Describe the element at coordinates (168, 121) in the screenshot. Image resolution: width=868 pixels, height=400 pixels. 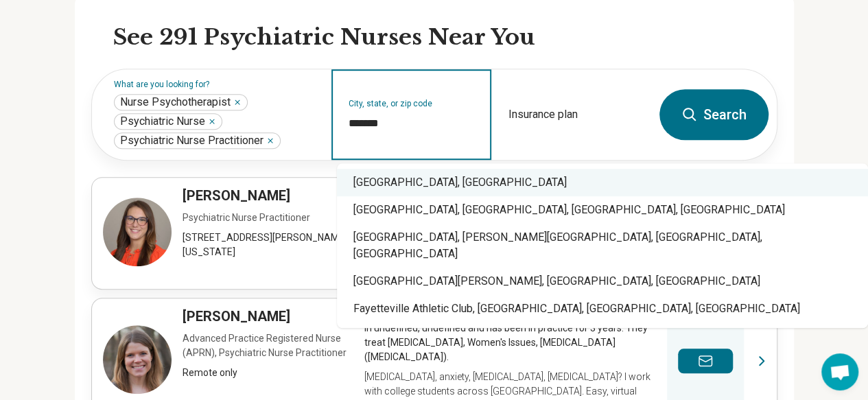
I see `div: Psychiatric Nurse` at that location.